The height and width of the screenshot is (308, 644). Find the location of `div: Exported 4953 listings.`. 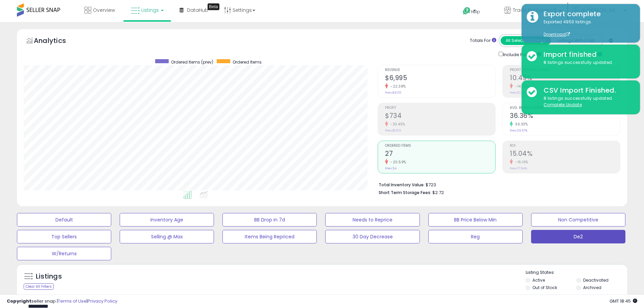

div: Exported 4953 listings. is located at coordinates (587, 28).